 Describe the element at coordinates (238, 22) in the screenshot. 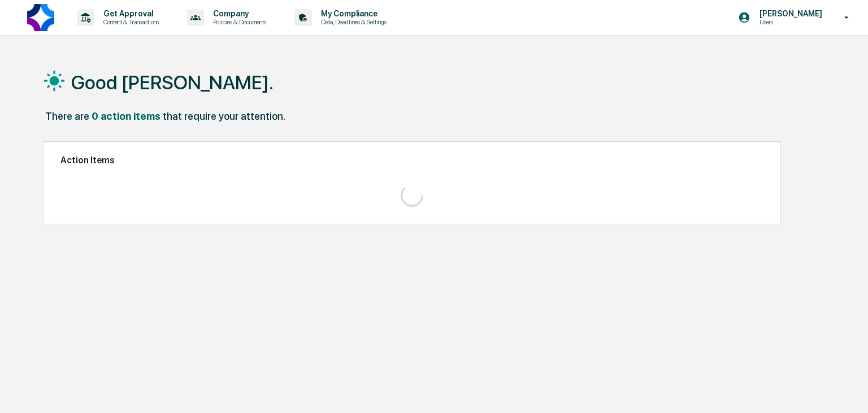

I see `p: Policies & Documents` at that location.